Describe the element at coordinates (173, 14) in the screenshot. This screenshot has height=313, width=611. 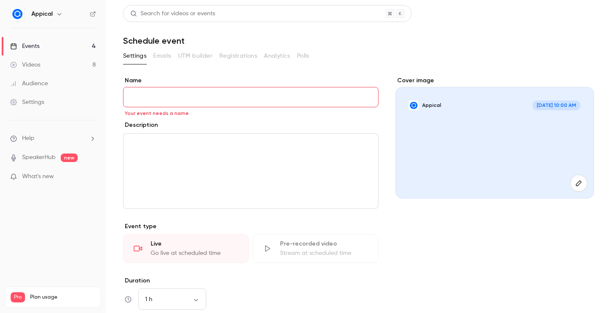
I see `div: Search for videos or events` at that location.